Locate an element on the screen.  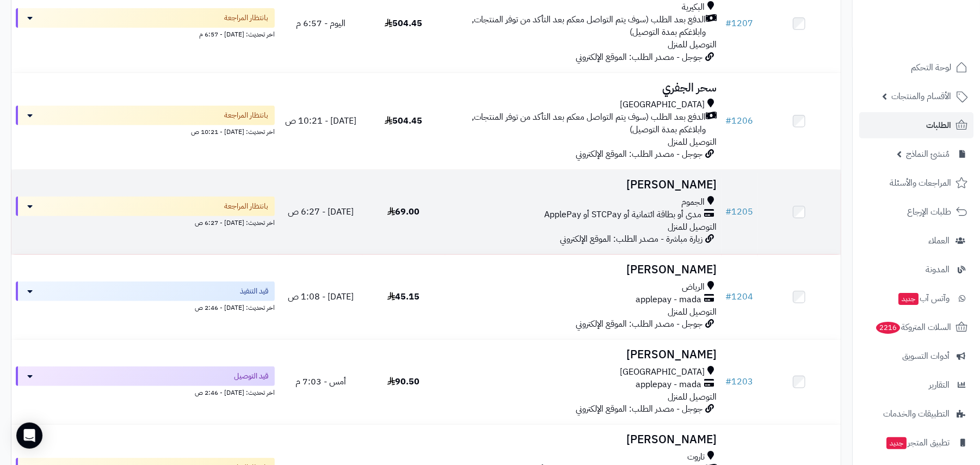
a: التطبيقات والخدمات is located at coordinates (916, 413).